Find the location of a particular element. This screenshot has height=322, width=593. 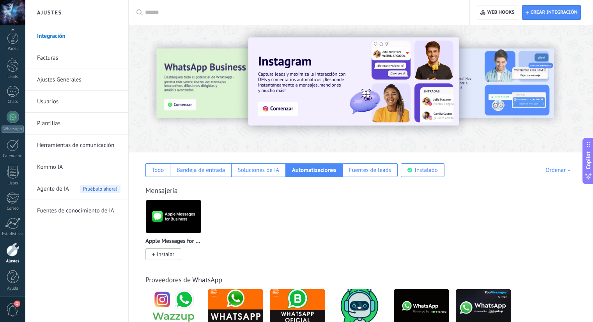

a: Agente de IAPruébalo ahora! is located at coordinates (79, 189).